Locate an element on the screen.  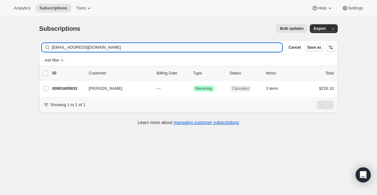
a: managing customer subscriptions is located at coordinates (206, 122).